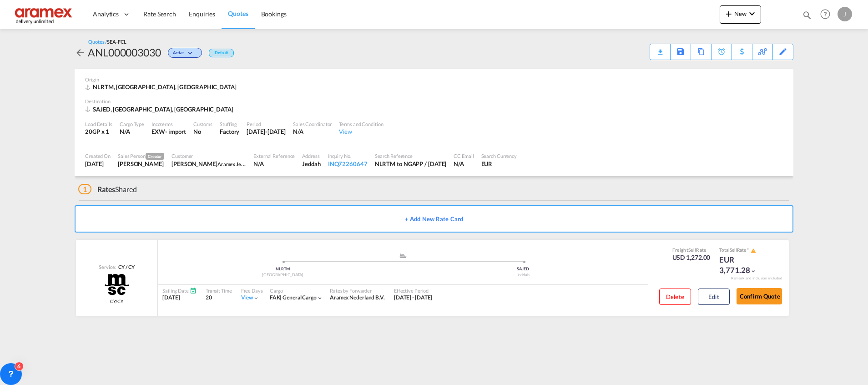 This screenshot has height=385, width=868. I want to click on div: icon-magnify, so click(807, 17).